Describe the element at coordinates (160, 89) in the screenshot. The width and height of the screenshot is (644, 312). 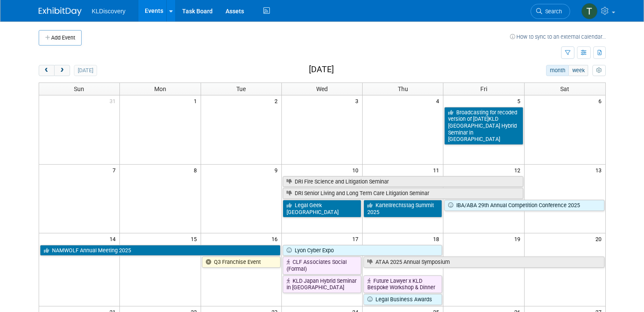
I see `span: Mon` at that location.